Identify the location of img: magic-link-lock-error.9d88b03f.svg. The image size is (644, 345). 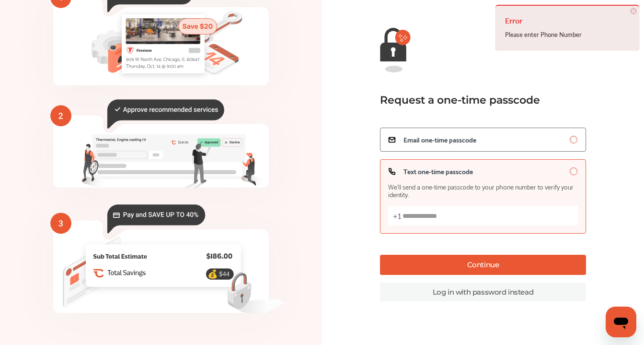
(396, 50).